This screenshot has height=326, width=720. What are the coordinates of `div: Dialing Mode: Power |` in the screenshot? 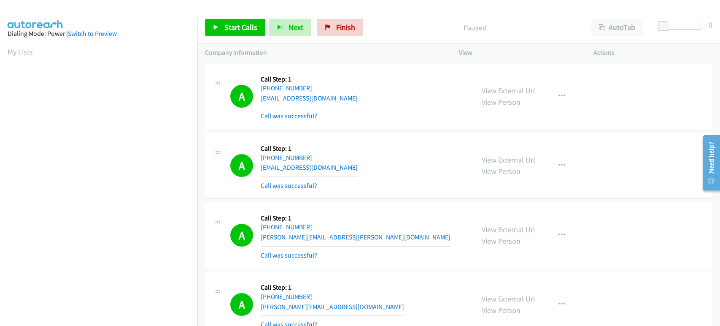 It's located at (99, 34).